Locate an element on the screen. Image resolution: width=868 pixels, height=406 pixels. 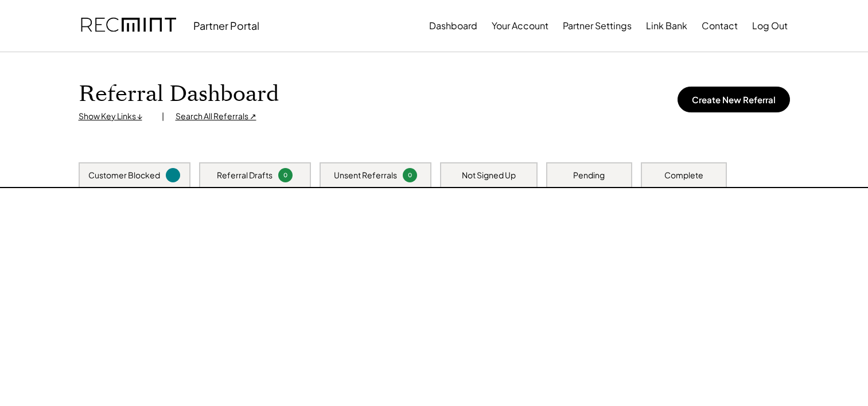
div: Customer Blocked is located at coordinates (124, 176).